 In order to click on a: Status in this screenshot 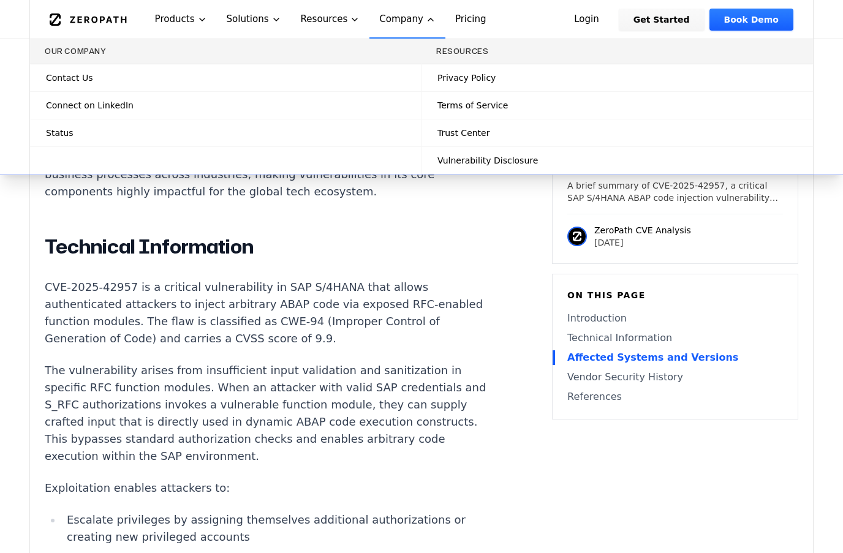, I will do `click(225, 133)`.